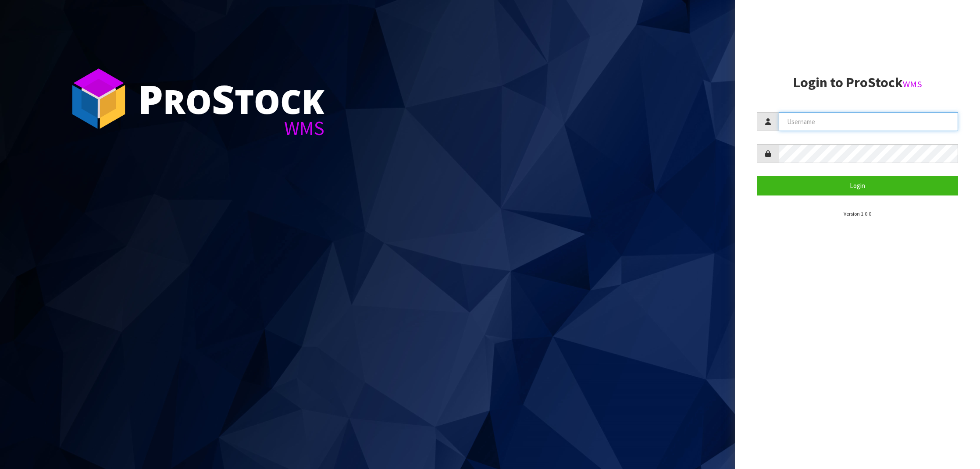 The width and height of the screenshot is (980, 469). What do you see at coordinates (912, 84) in the screenshot?
I see `small: WMS` at bounding box center [912, 84].